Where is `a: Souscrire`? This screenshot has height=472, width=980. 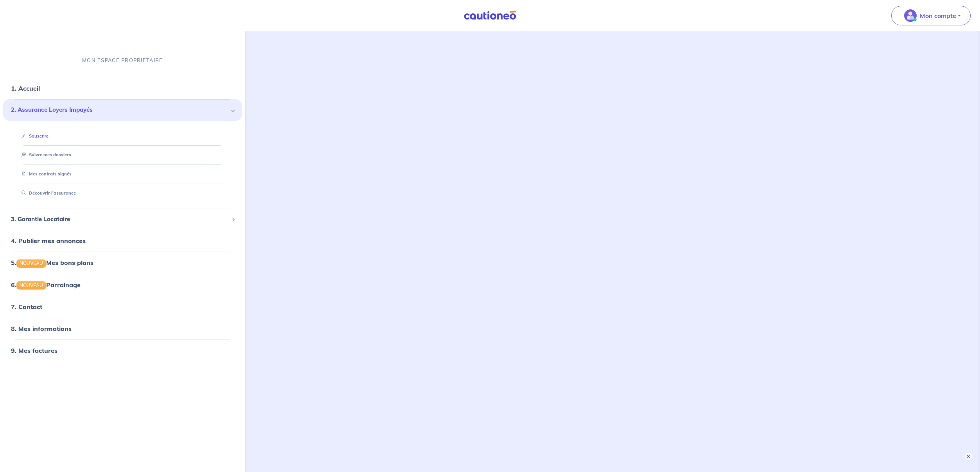 a: Souscrire is located at coordinates (33, 136).